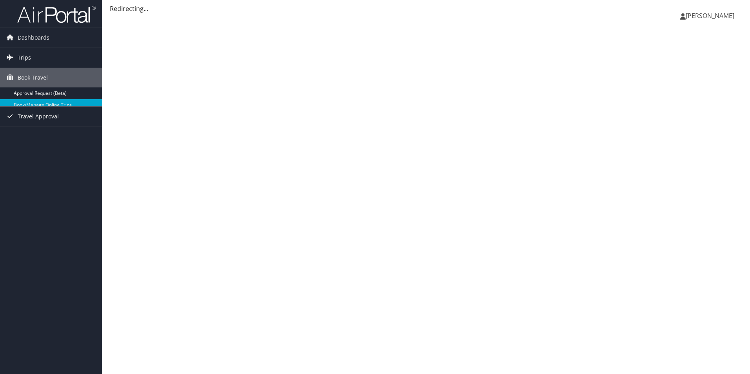 The height and width of the screenshot is (374, 750). Describe the element at coordinates (38, 117) in the screenshot. I see `span: Travel Approval` at that location.